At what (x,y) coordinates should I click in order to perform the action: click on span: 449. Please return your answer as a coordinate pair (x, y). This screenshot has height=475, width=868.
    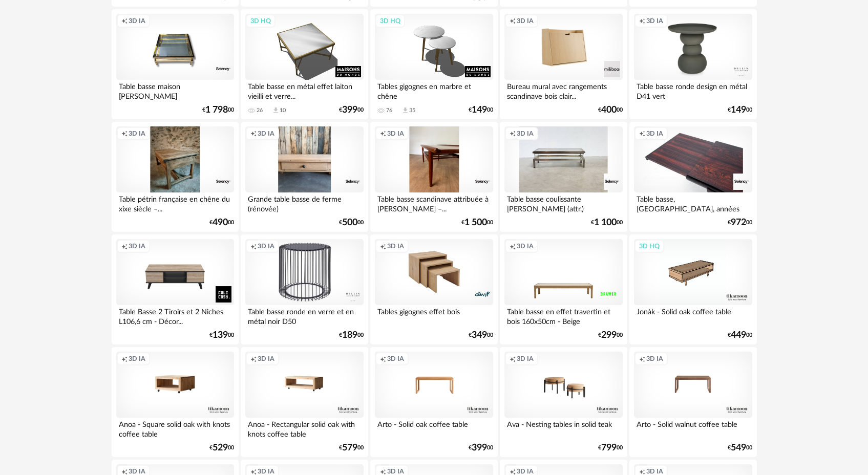
    Looking at the image, I should click on (739, 335).